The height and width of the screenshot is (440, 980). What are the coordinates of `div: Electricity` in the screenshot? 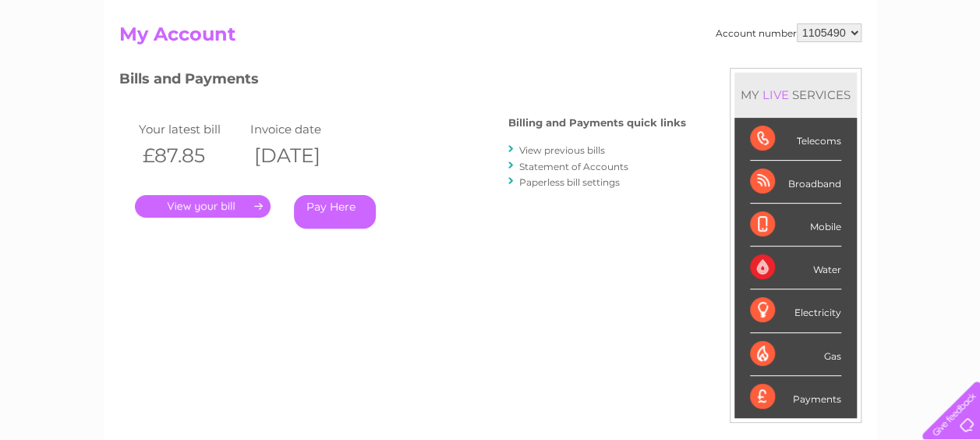 It's located at (795, 310).